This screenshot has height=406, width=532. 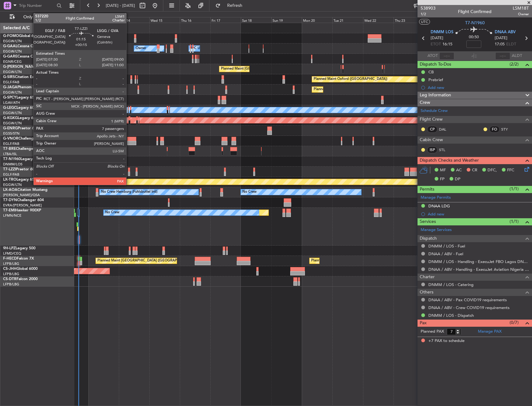 What do you see at coordinates (508, 129) in the screenshot?
I see `a: STY` at bounding box center [508, 129].